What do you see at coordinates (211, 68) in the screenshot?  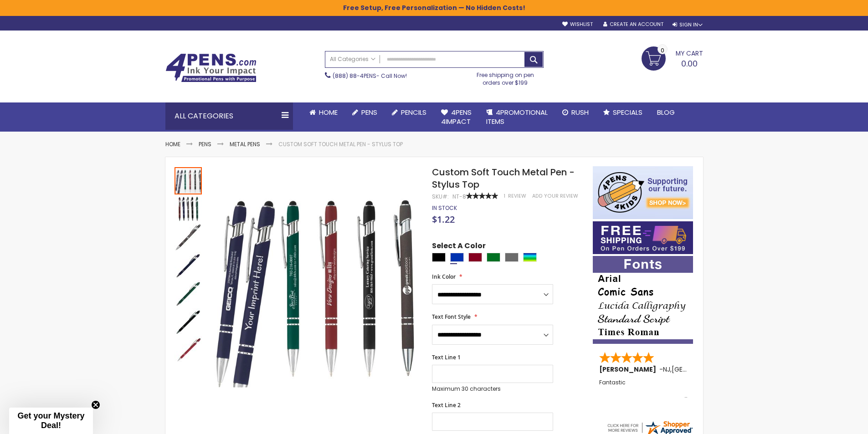 I see `img: 4Pens Custom Pens and Promotional Products` at bounding box center [211, 68].